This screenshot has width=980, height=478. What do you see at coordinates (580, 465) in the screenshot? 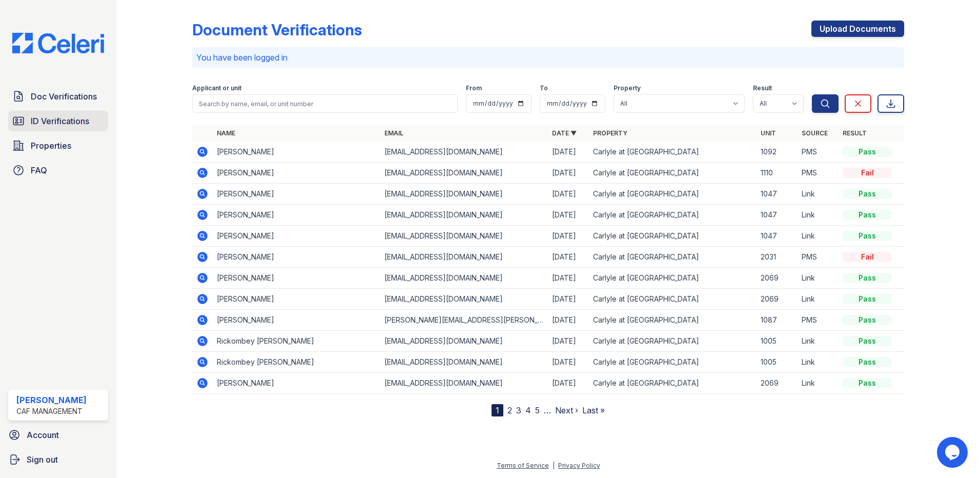
I see `a: Privacy Policy` at bounding box center [580, 465].